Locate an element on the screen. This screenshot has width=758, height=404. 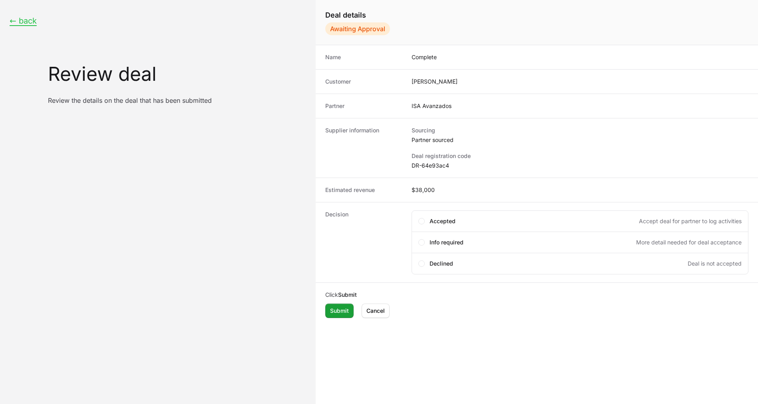
span: Declined is located at coordinates (441, 263).